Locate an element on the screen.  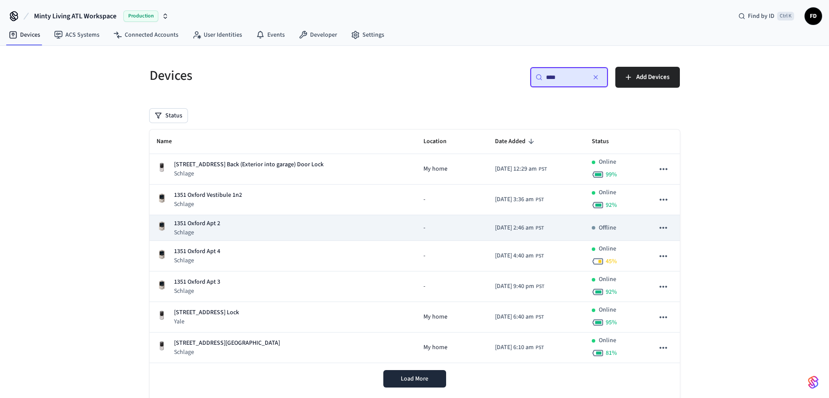
button: Load More is located at coordinates (415, 379).